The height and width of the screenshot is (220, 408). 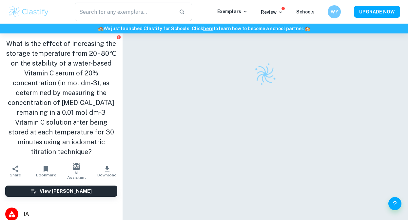 What do you see at coordinates (46, 171) in the screenshot?
I see `button: Bookmark` at bounding box center [46, 171].